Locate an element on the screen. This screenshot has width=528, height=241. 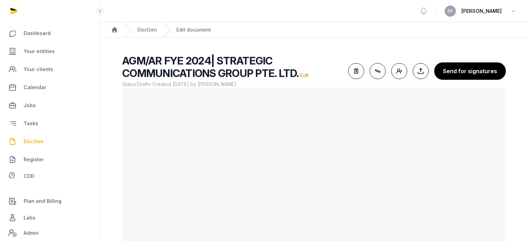
span: Edit is located at coordinates (304, 75).